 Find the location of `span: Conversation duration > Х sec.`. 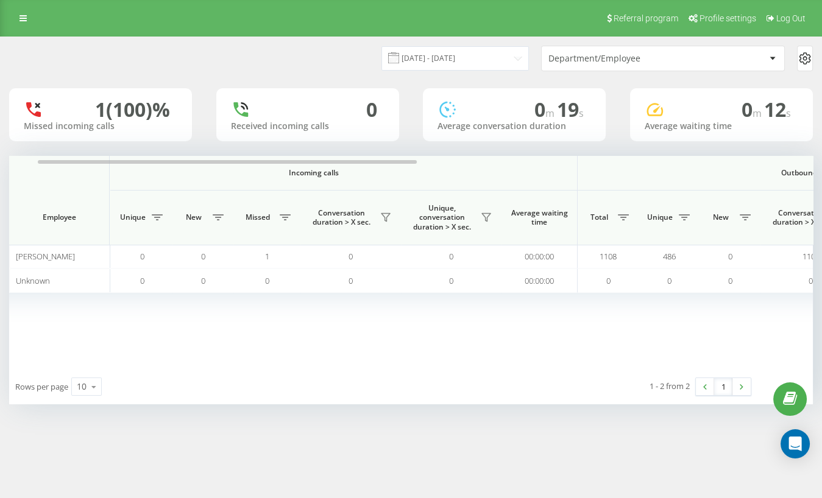

span: Conversation duration > Х sec. is located at coordinates (341, 217).